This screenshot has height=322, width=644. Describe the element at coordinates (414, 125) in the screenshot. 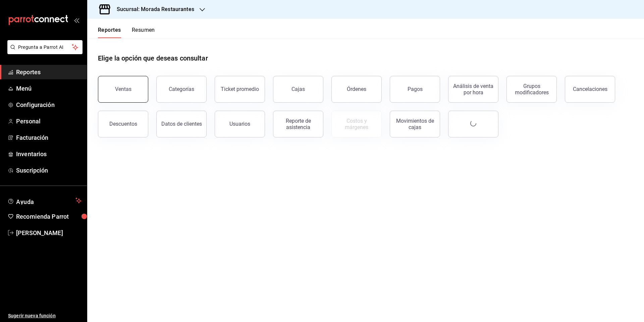

I see `button: Movimientos de cajas` at that location.